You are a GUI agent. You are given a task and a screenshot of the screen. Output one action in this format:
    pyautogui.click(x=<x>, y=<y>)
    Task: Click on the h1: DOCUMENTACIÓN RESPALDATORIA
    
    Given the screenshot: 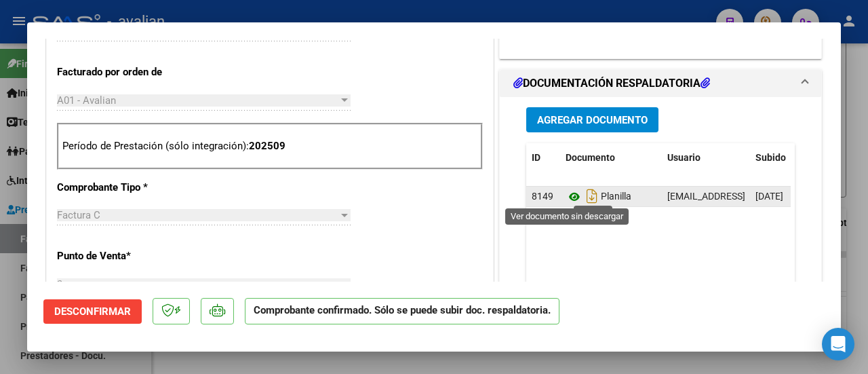 What is the action you would take?
    pyautogui.click(x=612, y=83)
    